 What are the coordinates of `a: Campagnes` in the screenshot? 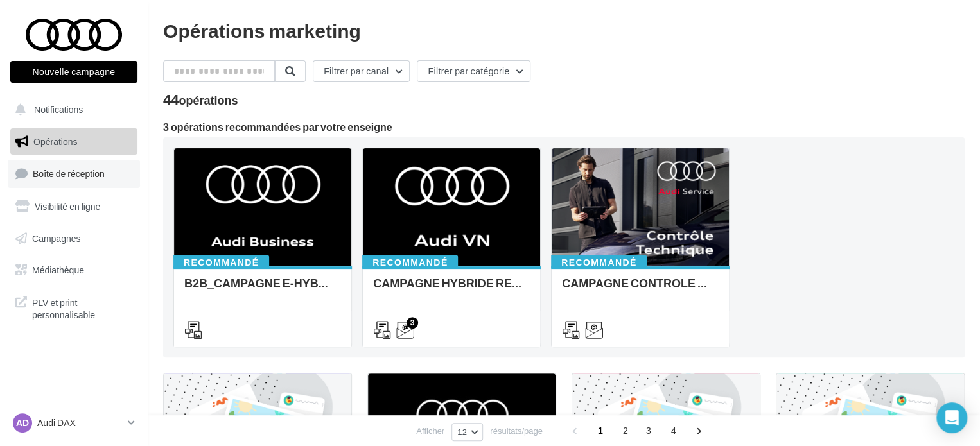 It's located at (74, 239).